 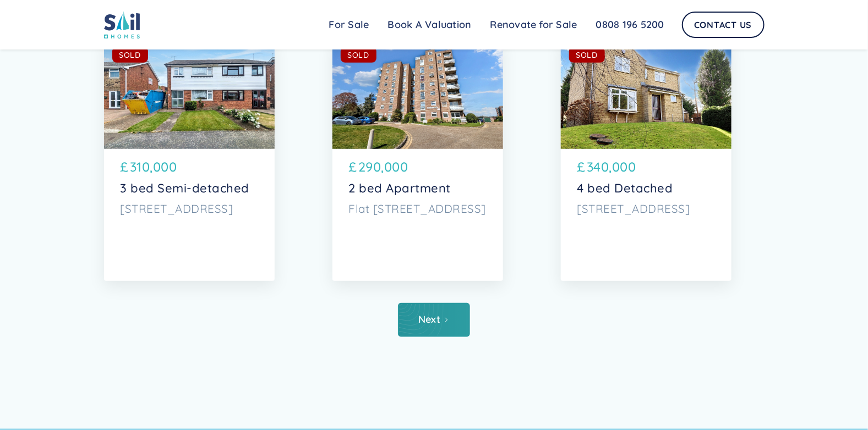 What do you see at coordinates (630, 25) in the screenshot?
I see `a: 0808 196 5200` at bounding box center [630, 25].